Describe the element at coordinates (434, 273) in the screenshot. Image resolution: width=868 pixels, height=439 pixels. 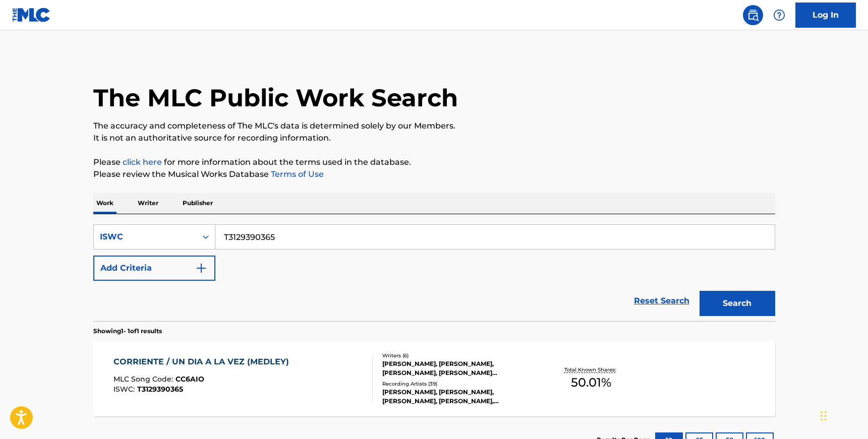
I see `form: Search Form` at that location.